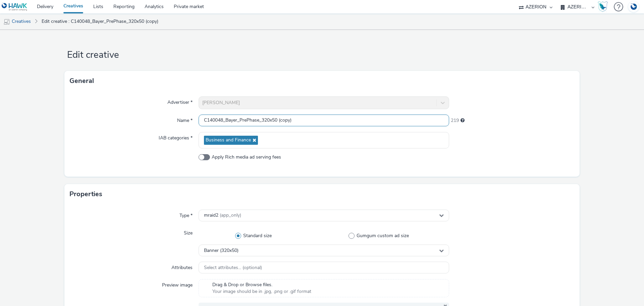 The image size is (644, 306). What do you see at coordinates (383, 235) in the screenshot?
I see `span: Gumgum custom ad size` at bounding box center [383, 235].